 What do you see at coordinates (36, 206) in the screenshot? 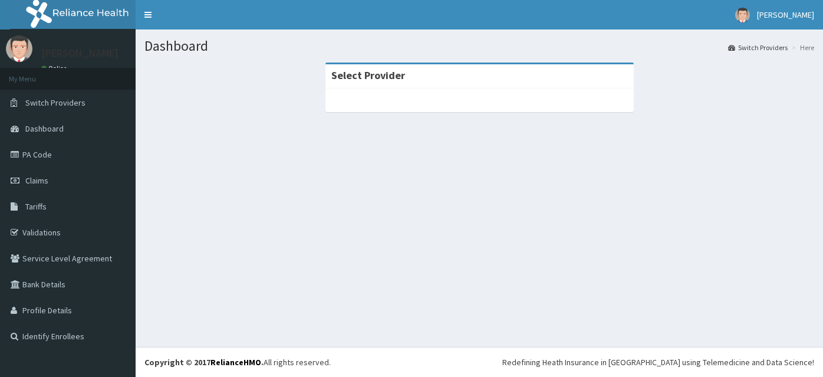
I see `span: Tariffs` at bounding box center [36, 206].